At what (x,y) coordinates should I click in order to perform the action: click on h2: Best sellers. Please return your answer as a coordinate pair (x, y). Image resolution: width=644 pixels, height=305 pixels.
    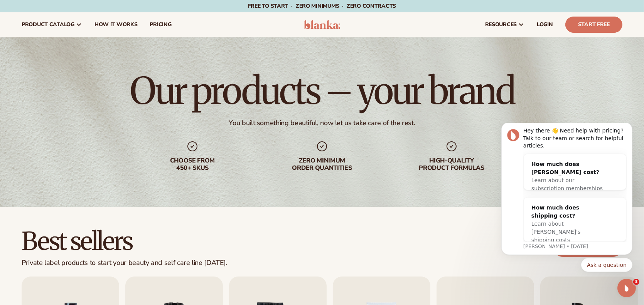
    Looking at the image, I should click on (125, 241).